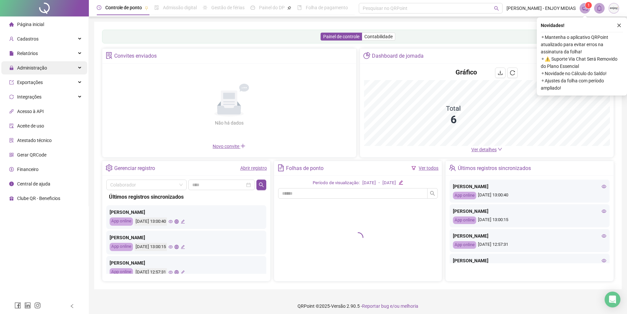  What do you see at coordinates (582, 73) in the screenshot?
I see `span: ⚬ Novidade no Cálculo do Saldo!` at bounding box center [582, 73].